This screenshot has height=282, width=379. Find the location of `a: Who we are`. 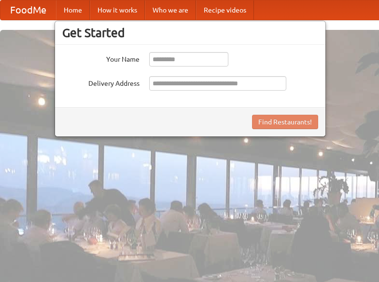

a: Who we are is located at coordinates (170, 10).